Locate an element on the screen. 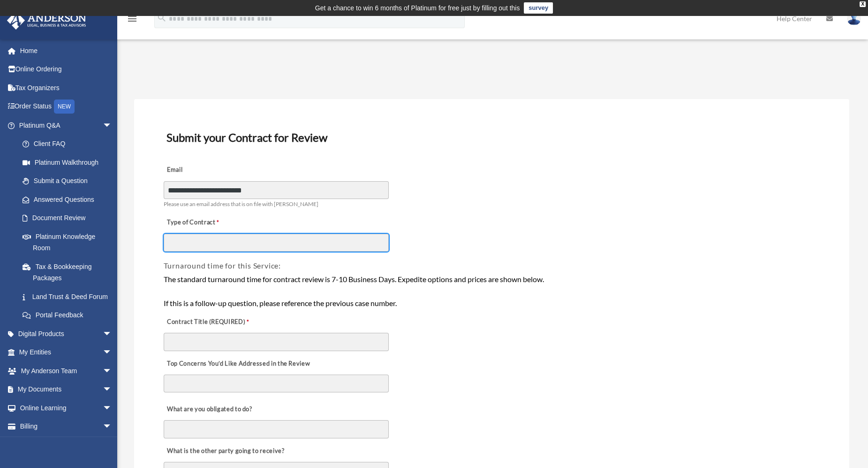  span: Turnaround time for this Service: is located at coordinates (222, 266).